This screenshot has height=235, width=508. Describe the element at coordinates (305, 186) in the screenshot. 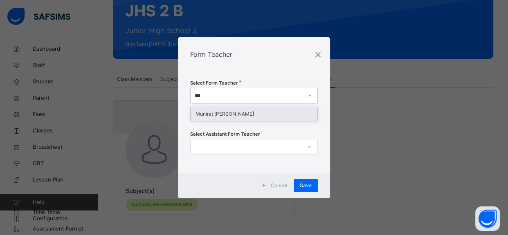

I see `span: Save` at that location.